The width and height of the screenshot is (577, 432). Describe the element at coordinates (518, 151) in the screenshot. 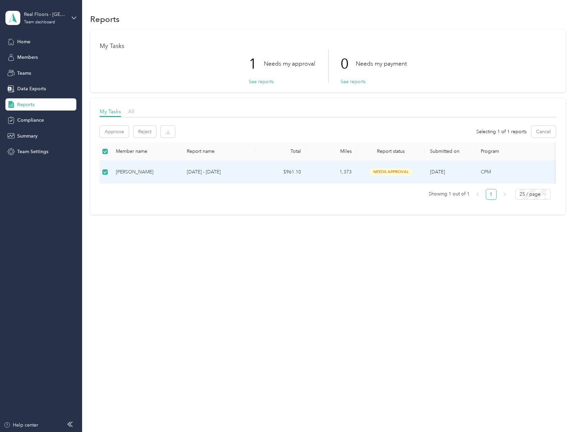

I see `th: Program` at that location.